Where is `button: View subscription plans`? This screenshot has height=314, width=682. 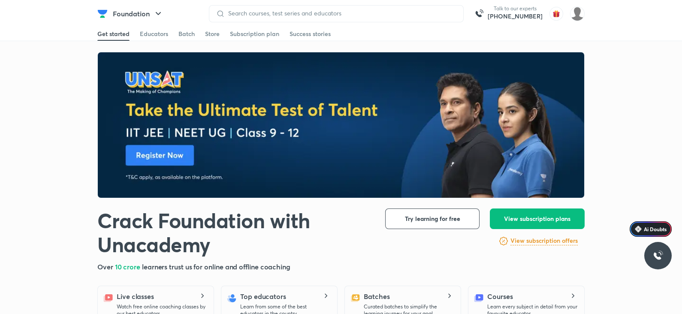
button: View subscription plans is located at coordinates (537, 219).